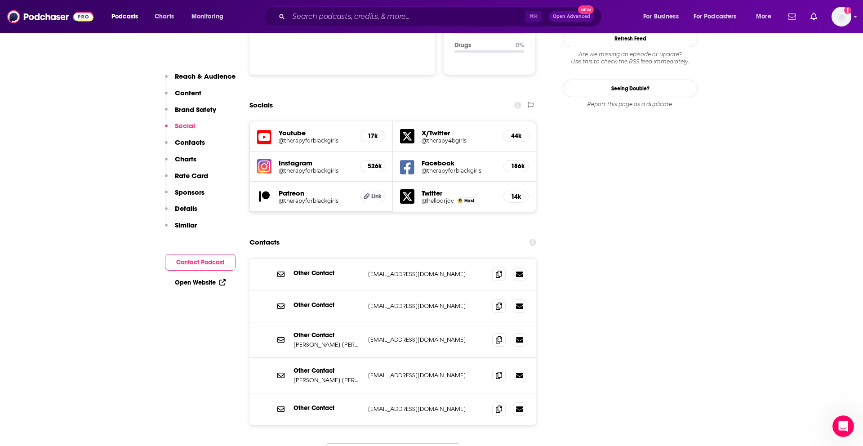  I want to click on h5: 14k, so click(516, 196).